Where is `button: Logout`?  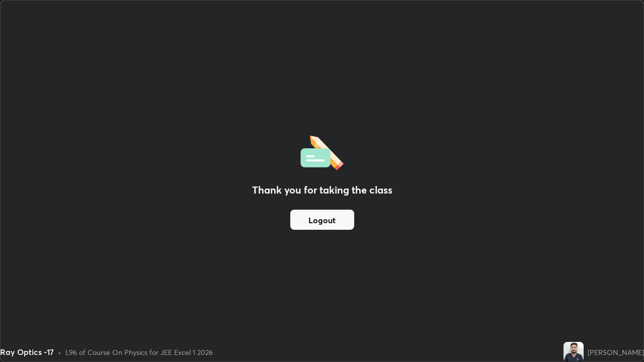 button: Logout is located at coordinates (322, 220).